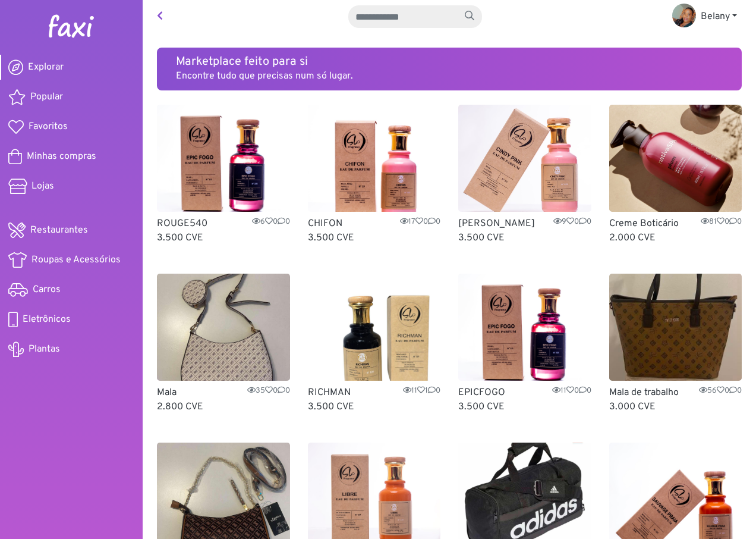  Describe the element at coordinates (721, 222) in the screenshot. I see `span: 81 0 0` at that location.